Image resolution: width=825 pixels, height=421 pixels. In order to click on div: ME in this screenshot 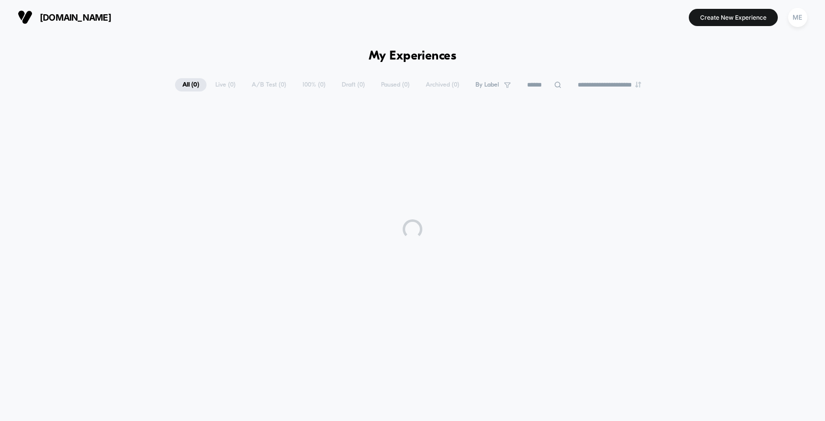, I will do `click(797, 17)`.